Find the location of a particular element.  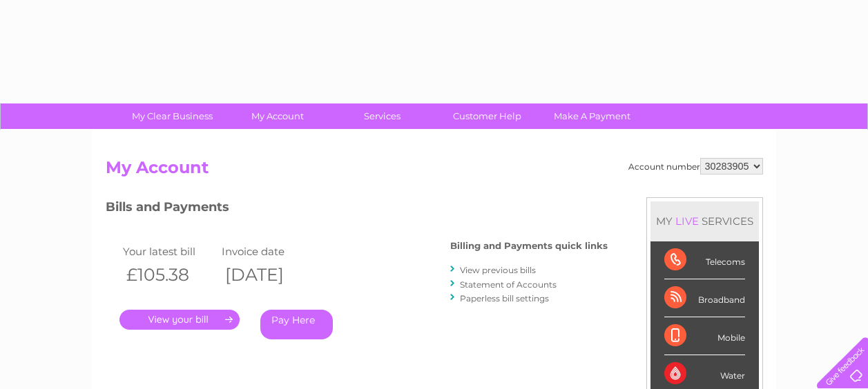

a: My Account is located at coordinates (277, 116).